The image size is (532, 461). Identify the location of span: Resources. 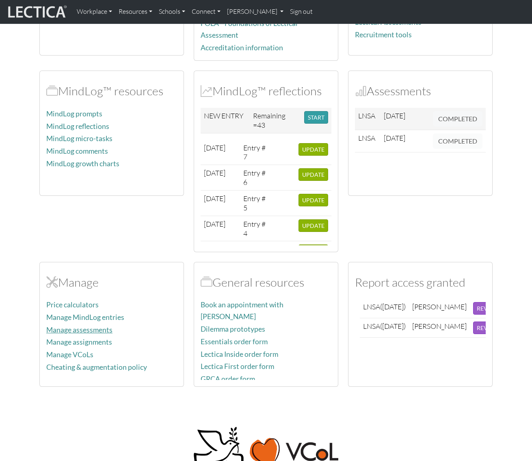
(206, 282).